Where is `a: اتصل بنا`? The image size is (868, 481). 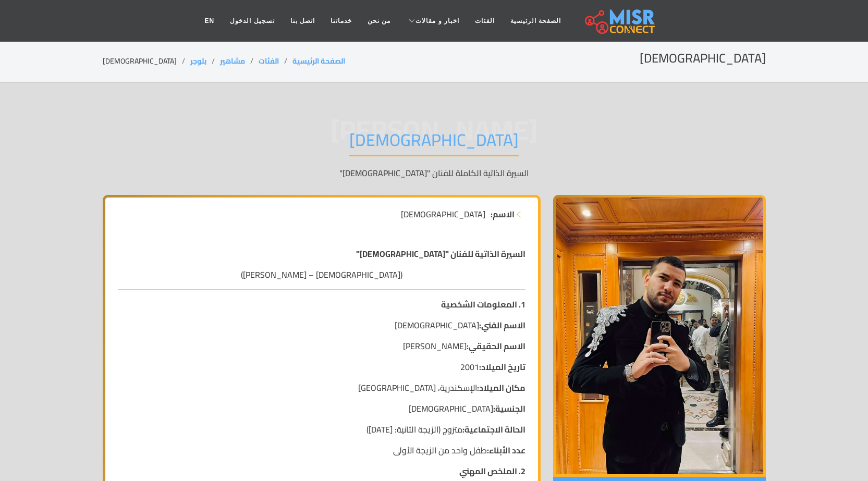
a: اتصل بنا is located at coordinates (302, 21).